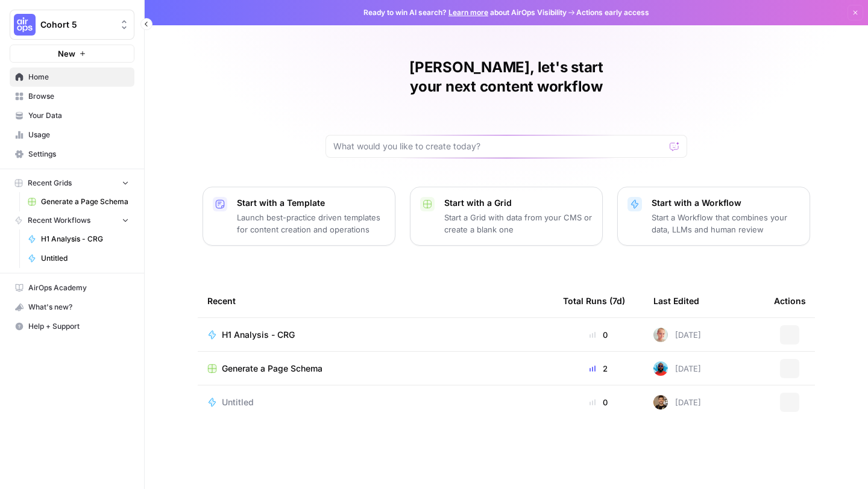 This screenshot has height=489, width=868. What do you see at coordinates (469, 12) in the screenshot?
I see `a: Learn more` at bounding box center [469, 12].